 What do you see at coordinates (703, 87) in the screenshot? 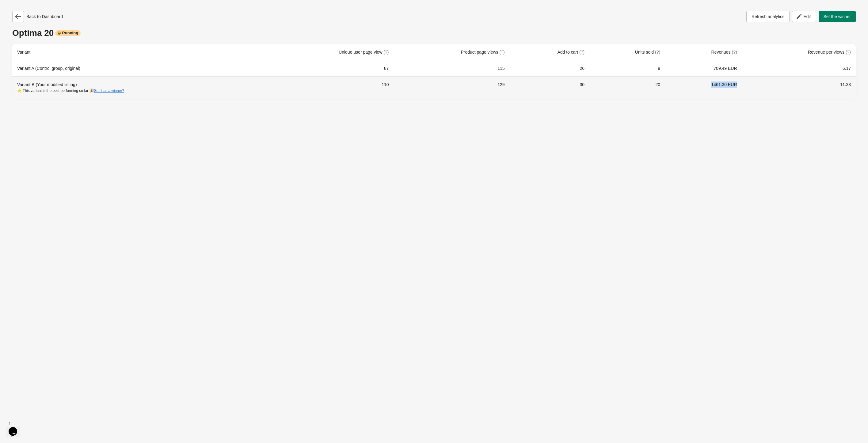
I see `td: 1461.30 EUR` at bounding box center [703, 87].